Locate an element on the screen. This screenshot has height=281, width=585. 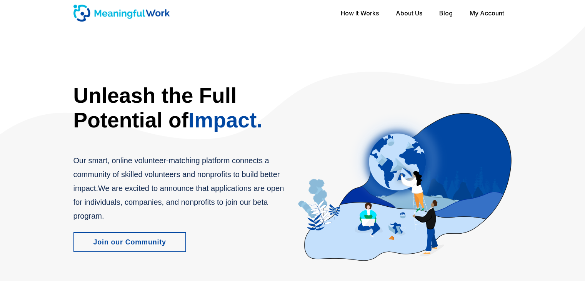
nav: Main menu is located at coordinates (423, 13).